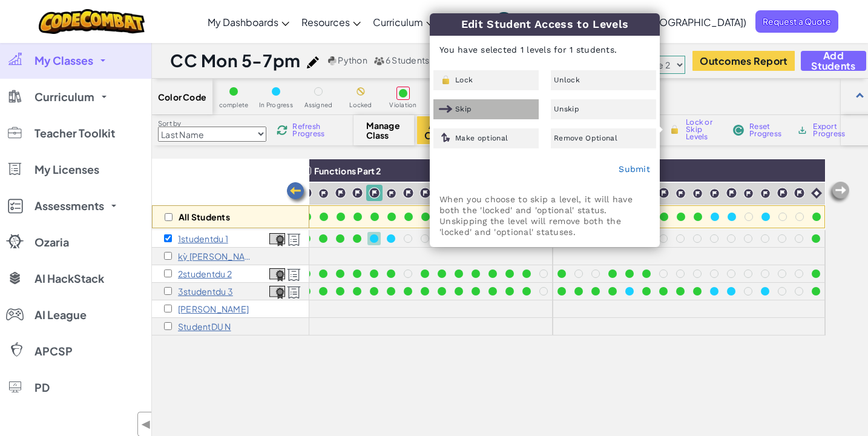 This screenshot has width=868, height=436. What do you see at coordinates (796, 21) in the screenshot?
I see `span: Request a Quote` at bounding box center [796, 21].